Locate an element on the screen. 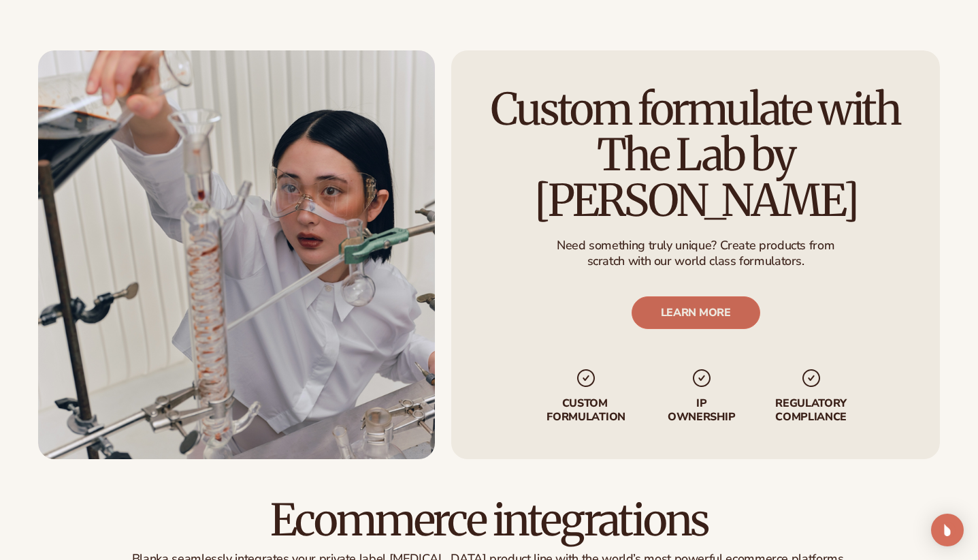 This screenshot has height=560, width=978. div: Open Intercom Messenger is located at coordinates (948, 529).